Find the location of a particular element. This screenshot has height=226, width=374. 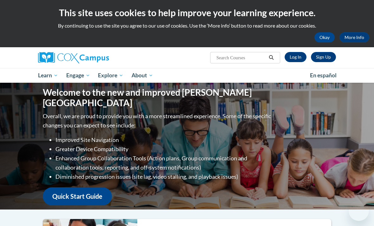

a: Cox Campus is located at coordinates (84, 58).